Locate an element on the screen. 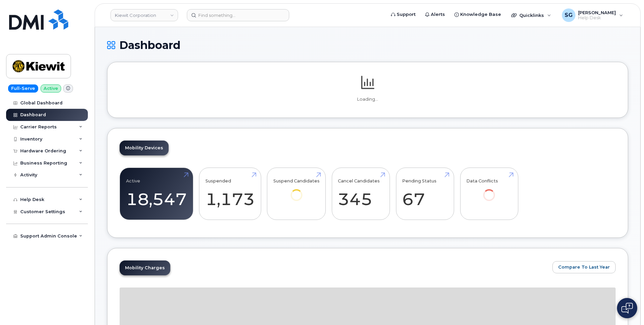  a: Mobility Charges is located at coordinates (145, 268).